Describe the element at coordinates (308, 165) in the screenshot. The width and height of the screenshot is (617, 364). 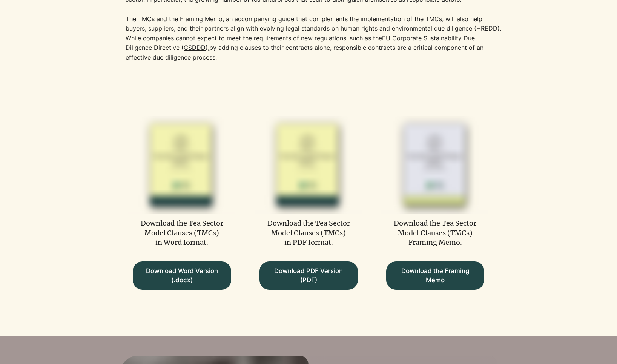
I see `img: TMCS pdf_beige BG.png` at that location.